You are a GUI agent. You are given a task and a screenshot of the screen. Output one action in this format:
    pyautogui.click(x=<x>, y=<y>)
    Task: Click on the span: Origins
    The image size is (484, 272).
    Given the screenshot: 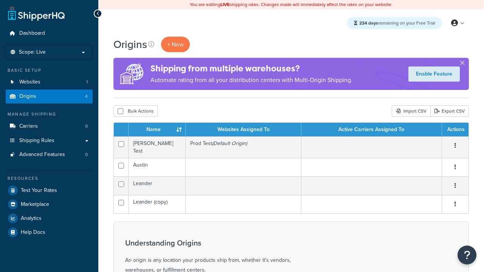 What is the action you would take?
    pyautogui.click(x=28, y=96)
    